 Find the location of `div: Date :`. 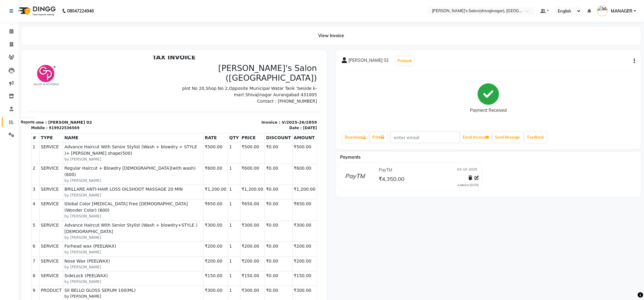

div: Date : is located at coordinates (268, 72).